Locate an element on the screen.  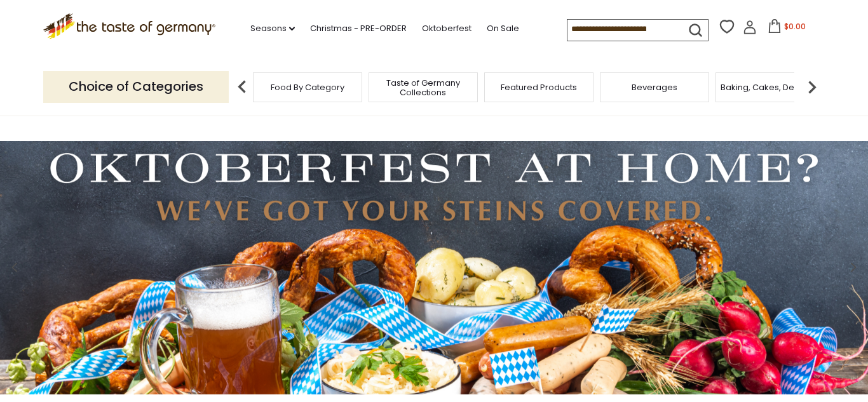
span: Taste of Germany Collections is located at coordinates (423, 88).